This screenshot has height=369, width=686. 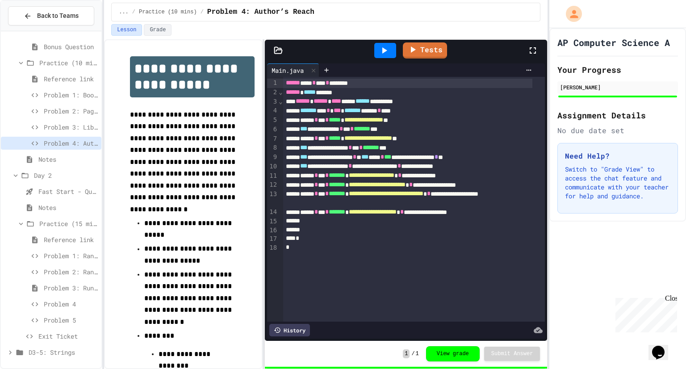 What do you see at coordinates (71, 288) in the screenshot?
I see `span: Problem 3: Running programs` at bounding box center [71, 288].